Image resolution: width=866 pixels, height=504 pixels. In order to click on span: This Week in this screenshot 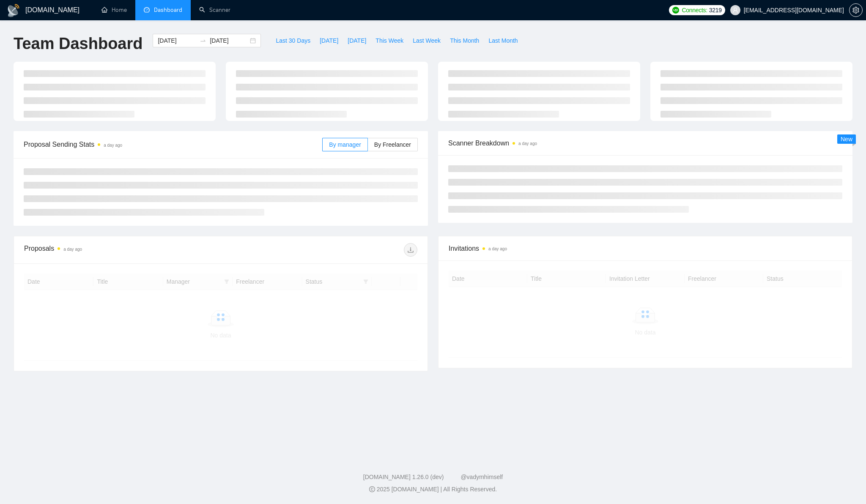, I will do `click(390, 40)`.